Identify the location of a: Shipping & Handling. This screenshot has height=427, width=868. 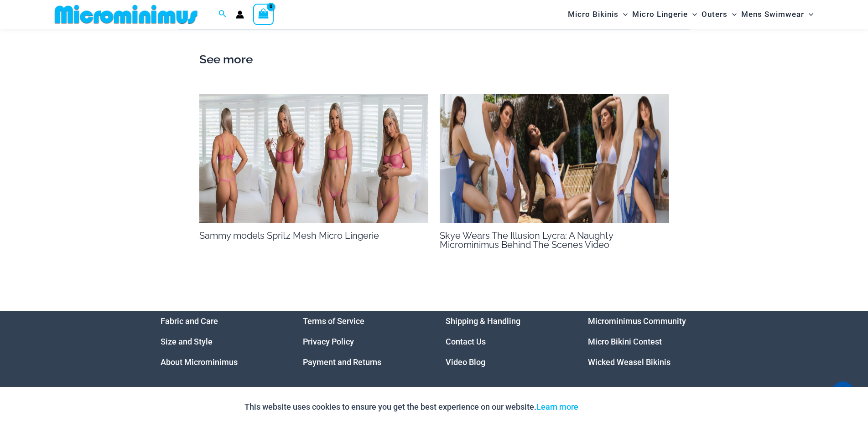
(483, 321).